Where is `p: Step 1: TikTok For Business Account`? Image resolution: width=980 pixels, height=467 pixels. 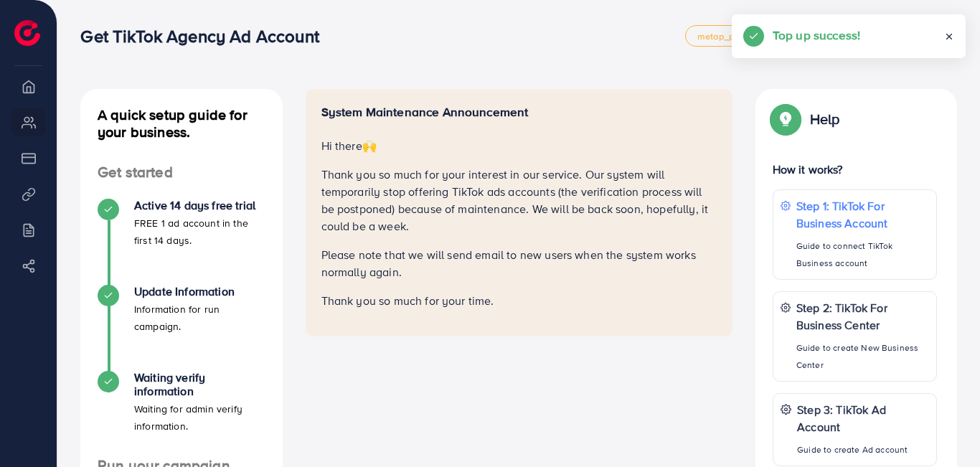
p: Step 1: TikTok For Business Account is located at coordinates (862, 215).